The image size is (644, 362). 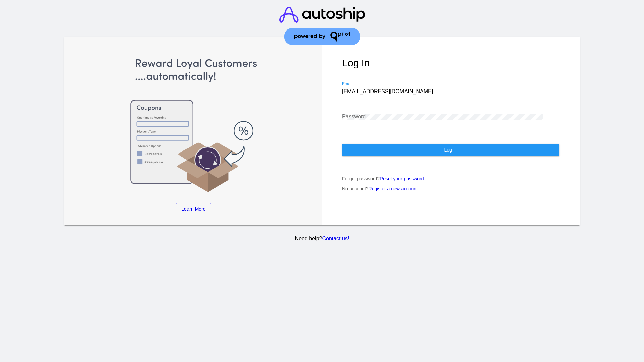 What do you see at coordinates (335, 239) in the screenshot?
I see `a: Contact us!` at bounding box center [335, 239].